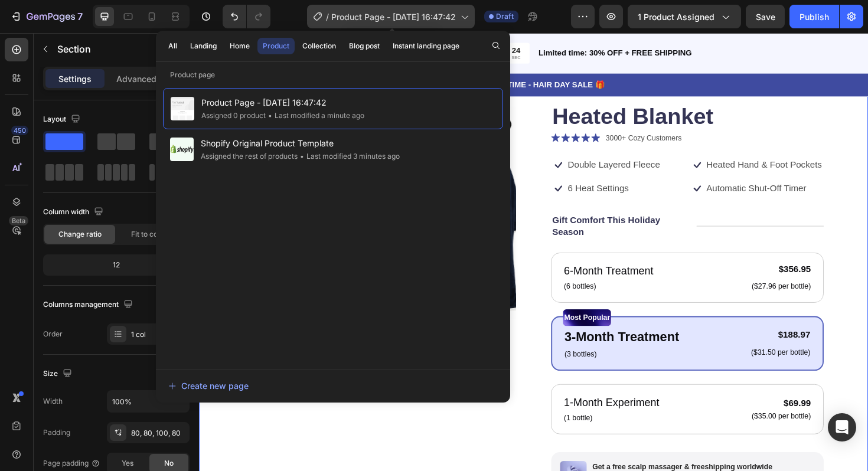 This screenshot has width=868, height=471. Describe the element at coordinates (433, 252) in the screenshot. I see `p: 6-Month Treatment` at that location.